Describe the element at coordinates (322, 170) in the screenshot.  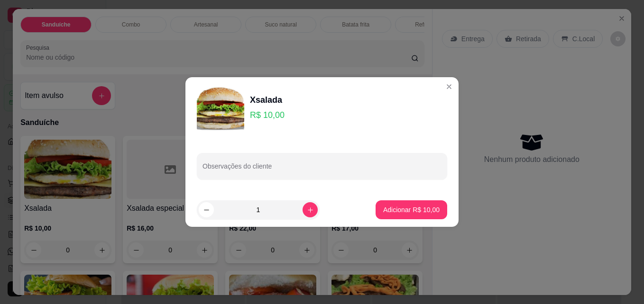
I see `input: Observações do cliente` at that location.